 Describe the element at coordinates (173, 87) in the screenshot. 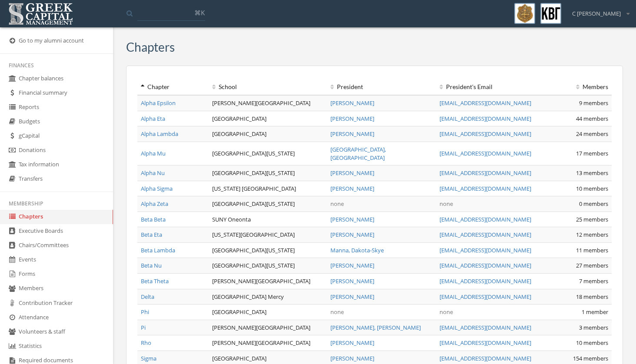

I see `div: Chapter` at that location.